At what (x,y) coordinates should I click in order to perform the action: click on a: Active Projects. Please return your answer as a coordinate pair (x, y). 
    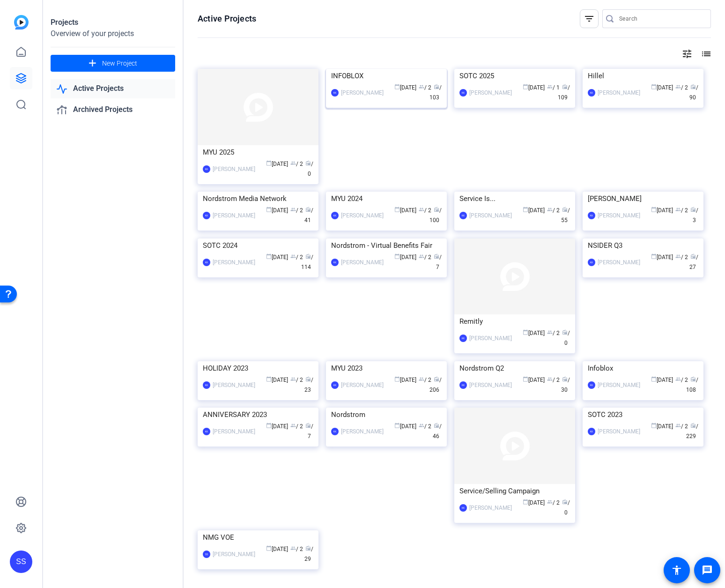
    Looking at the image, I should click on (113, 89).